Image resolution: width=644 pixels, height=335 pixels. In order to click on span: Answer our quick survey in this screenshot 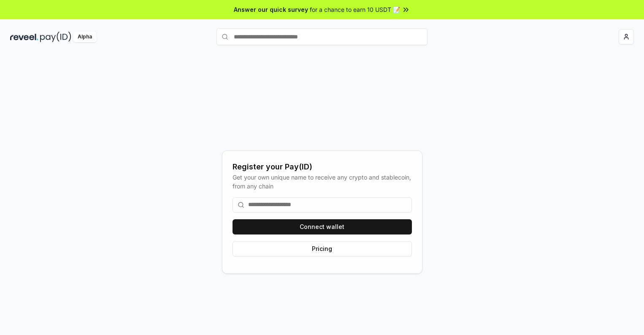, I will do `click(271, 9)`.